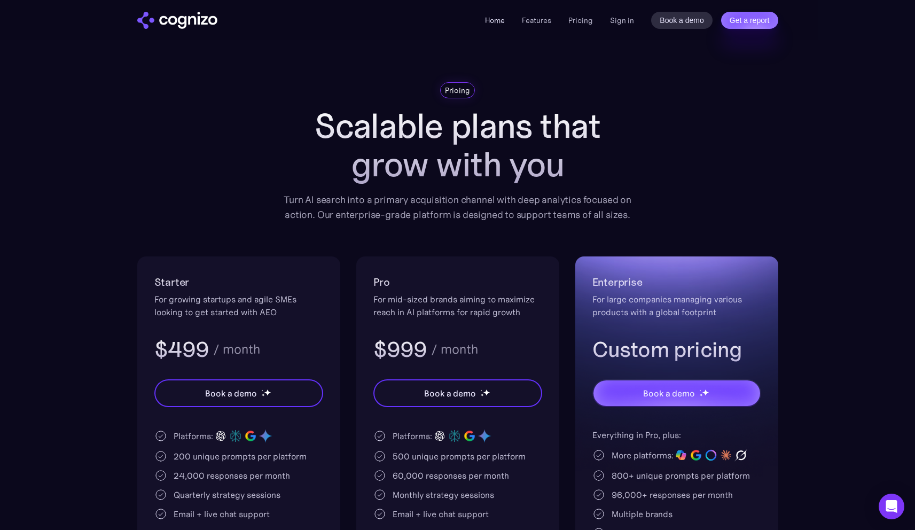 This screenshot has width=915, height=530. What do you see at coordinates (239, 305) in the screenshot?
I see `div: For growing startups and agile SMEs looking to get started with AEO` at bounding box center [239, 305].